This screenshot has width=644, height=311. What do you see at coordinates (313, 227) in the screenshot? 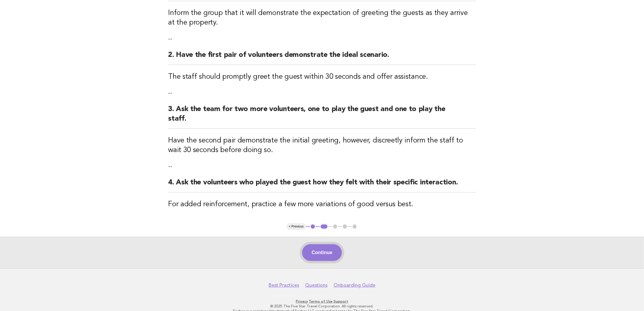
I see `button: 1` at bounding box center [313, 227].